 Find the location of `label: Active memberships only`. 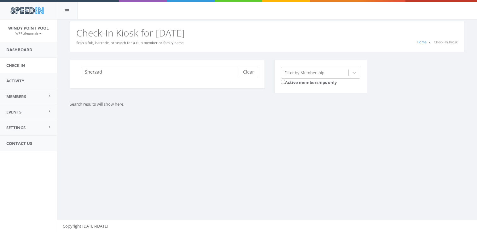

label: Active memberships only is located at coordinates (308, 82).